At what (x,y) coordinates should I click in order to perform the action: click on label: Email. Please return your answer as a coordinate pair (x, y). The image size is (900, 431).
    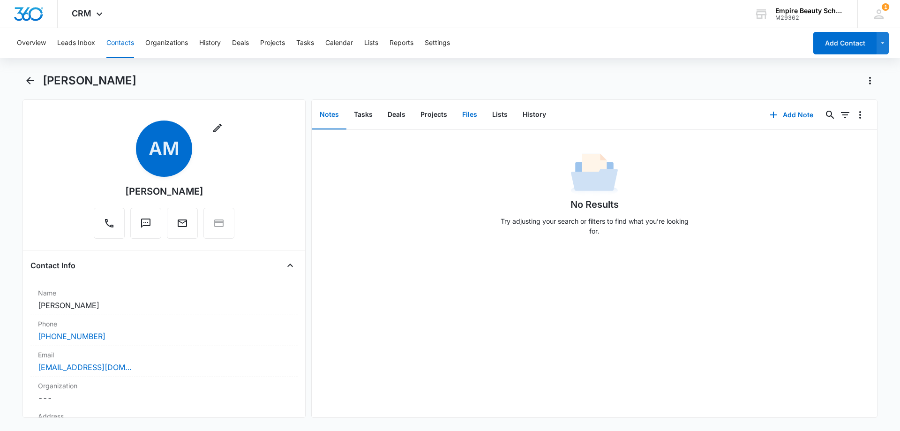
    Looking at the image, I should click on (164, 354).